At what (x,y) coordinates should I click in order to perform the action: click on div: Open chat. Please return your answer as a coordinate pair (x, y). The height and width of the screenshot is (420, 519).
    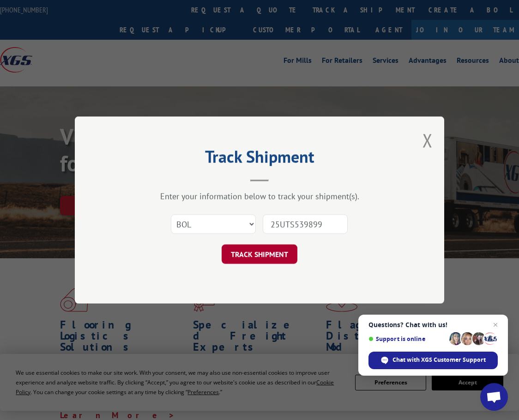
    Looking at the image, I should click on (494, 397).